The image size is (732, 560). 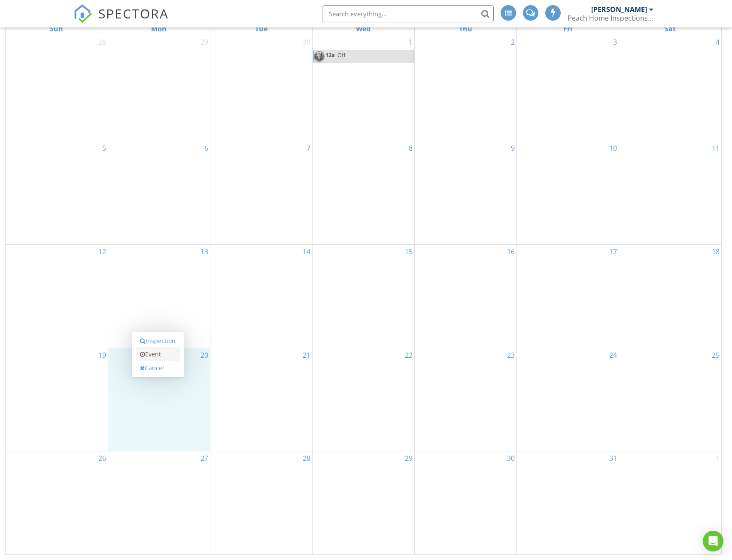 I want to click on td: Go to October 27, 2025, so click(x=159, y=502).